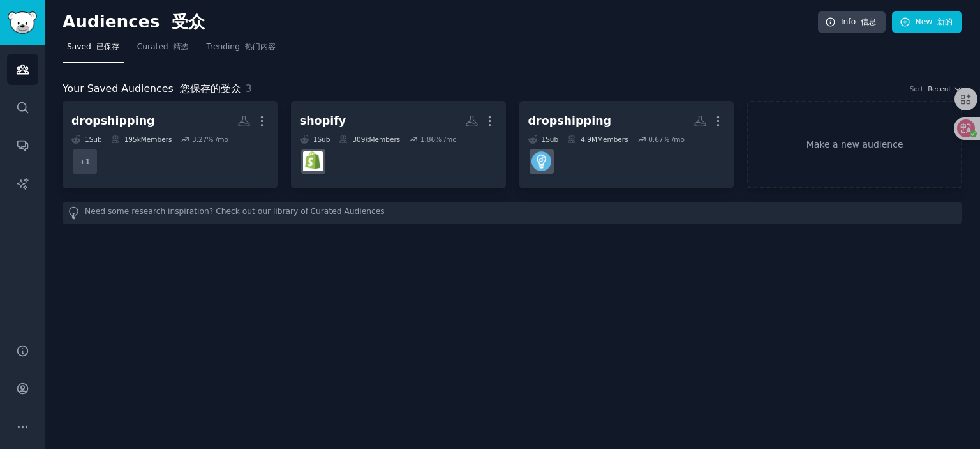  What do you see at coordinates (313, 161) in the screenshot?
I see `img: shopify` at bounding box center [313, 161].